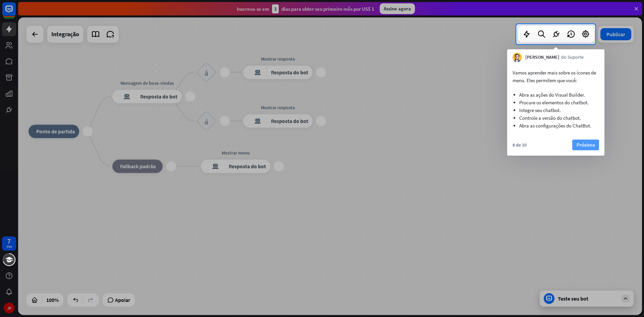  I want to click on font: do Suporte, so click(572, 57).